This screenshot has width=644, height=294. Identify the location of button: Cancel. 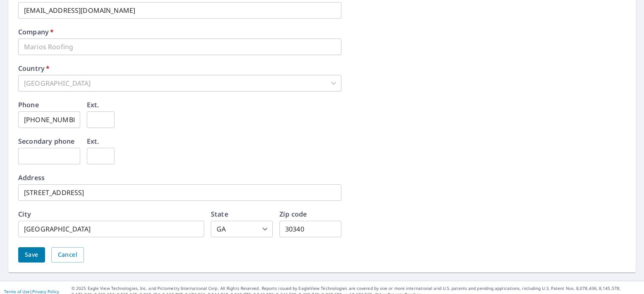
(67, 255).